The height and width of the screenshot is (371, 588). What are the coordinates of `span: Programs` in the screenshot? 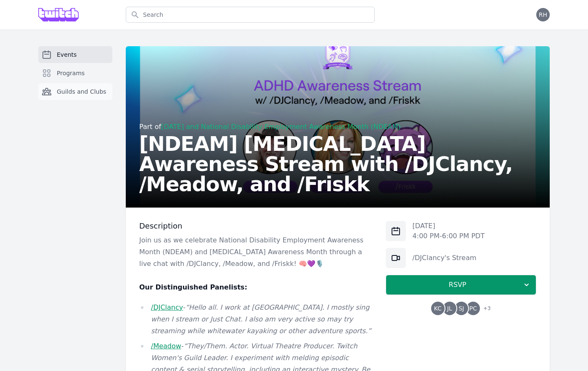 It's located at (71, 73).